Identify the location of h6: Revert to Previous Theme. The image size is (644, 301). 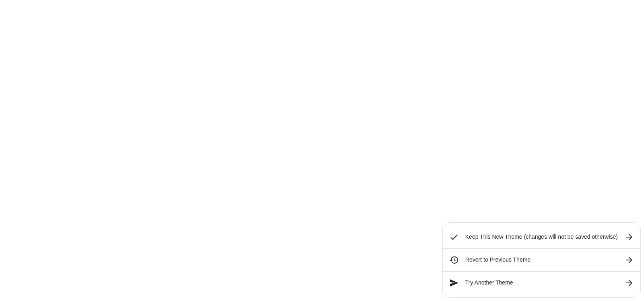
(541, 260).